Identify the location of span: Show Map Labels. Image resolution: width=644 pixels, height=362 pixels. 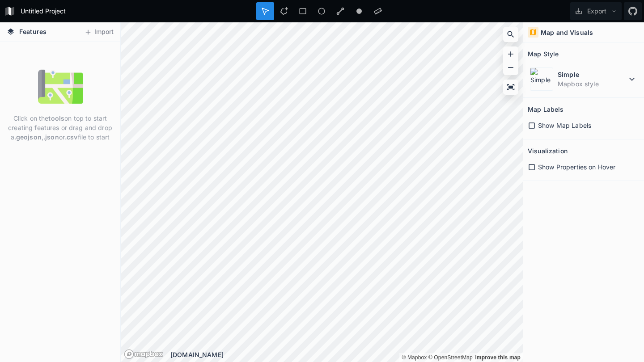
(564, 125).